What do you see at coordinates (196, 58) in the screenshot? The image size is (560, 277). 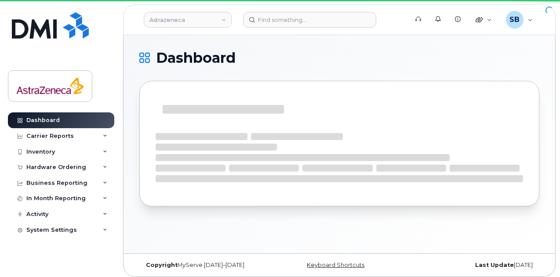 I see `span: Dashboard` at bounding box center [196, 58].